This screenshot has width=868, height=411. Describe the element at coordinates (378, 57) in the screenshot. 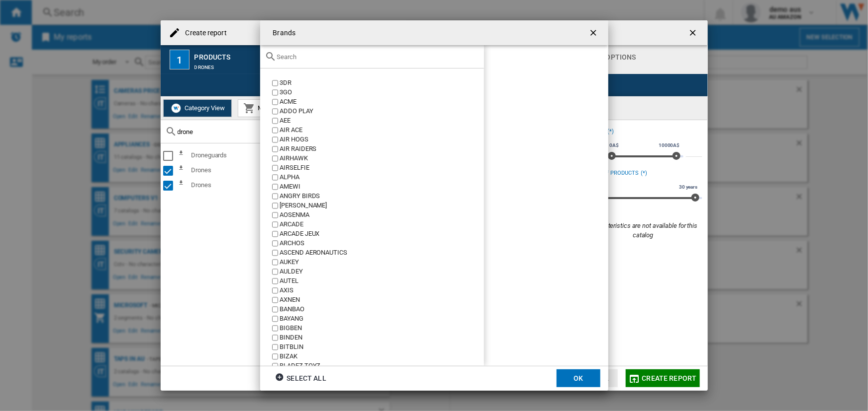

I see `input: Search` at that location.